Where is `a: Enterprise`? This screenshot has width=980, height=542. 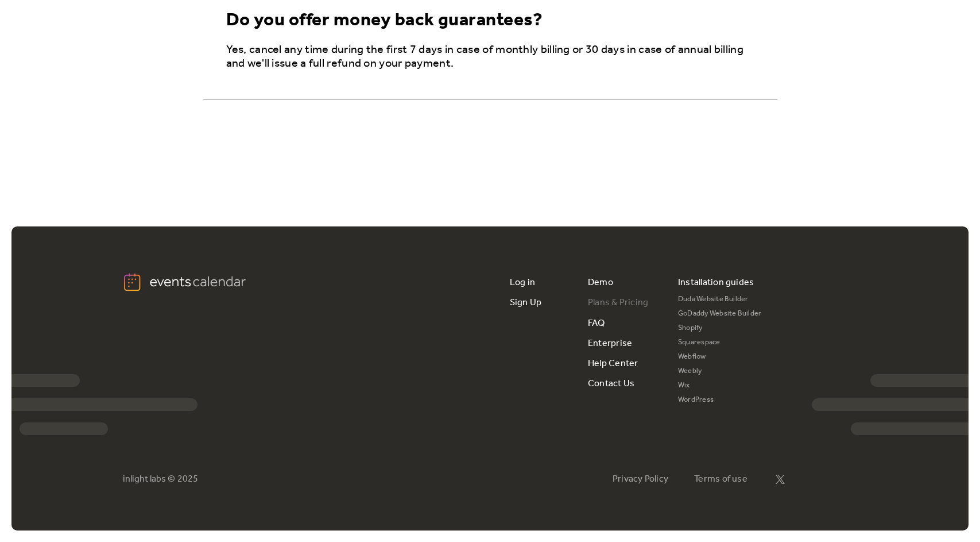
a: Enterprise is located at coordinates (610, 343).